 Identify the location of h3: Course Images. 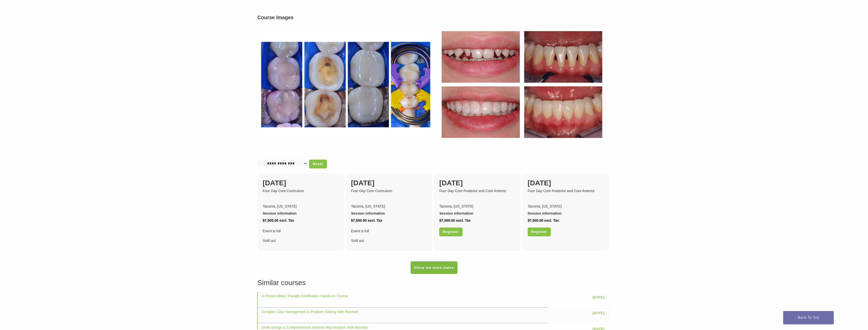
(434, 18).